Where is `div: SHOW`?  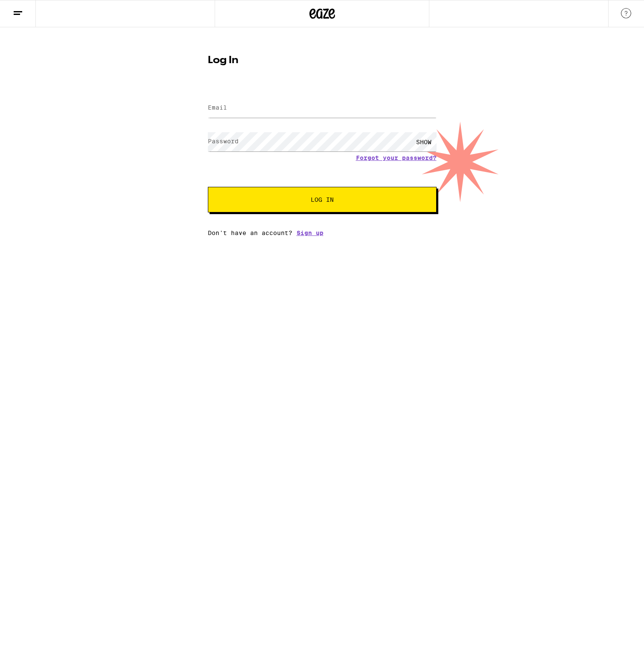
div: SHOW is located at coordinates (424, 142).